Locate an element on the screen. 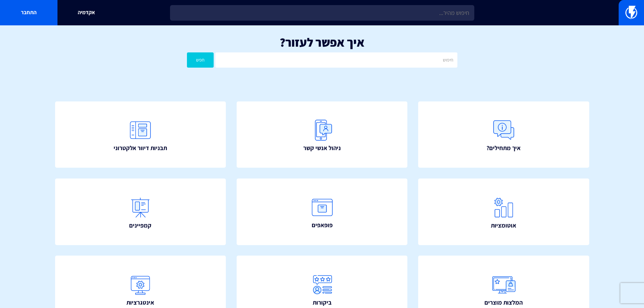 This screenshot has height=308, width=644. span: פופאפים is located at coordinates (322, 225).